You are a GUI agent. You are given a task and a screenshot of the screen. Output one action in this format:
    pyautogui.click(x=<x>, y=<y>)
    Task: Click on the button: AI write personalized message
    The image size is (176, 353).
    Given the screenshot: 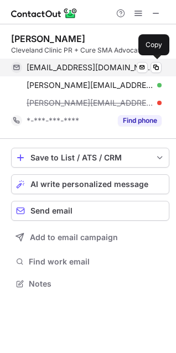 What is the action you would take?
    pyautogui.click(x=90, y=184)
    